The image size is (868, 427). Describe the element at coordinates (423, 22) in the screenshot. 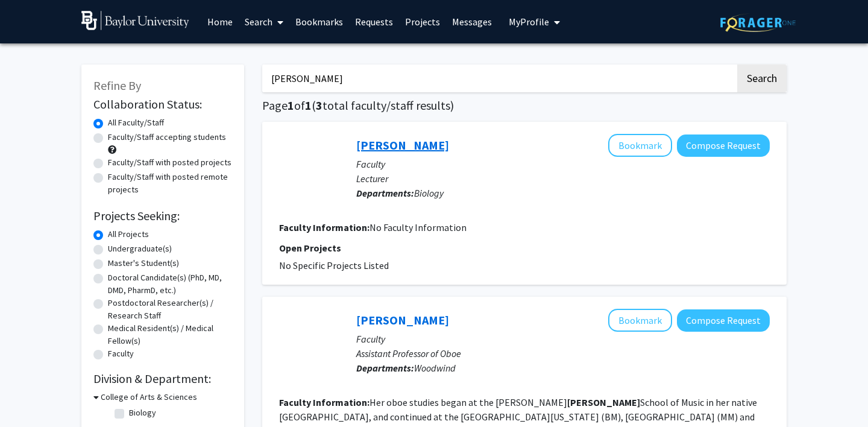

I see `a: Projects` at that location.